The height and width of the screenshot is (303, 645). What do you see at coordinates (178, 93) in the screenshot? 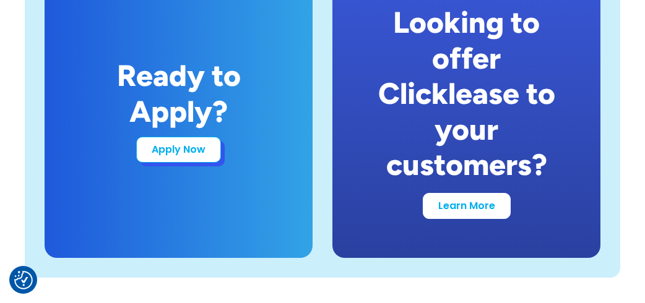
I see `div: Ready to Apply?` at bounding box center [178, 93].